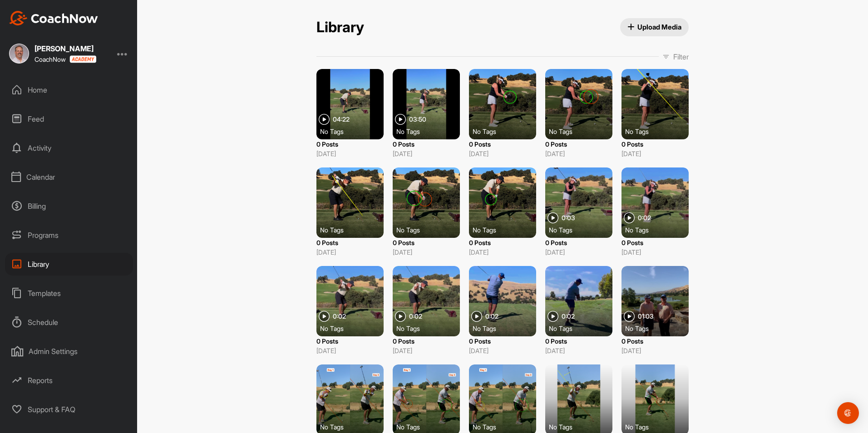  What do you see at coordinates (69, 409) in the screenshot?
I see `div: Support & FAQ` at bounding box center [69, 409].